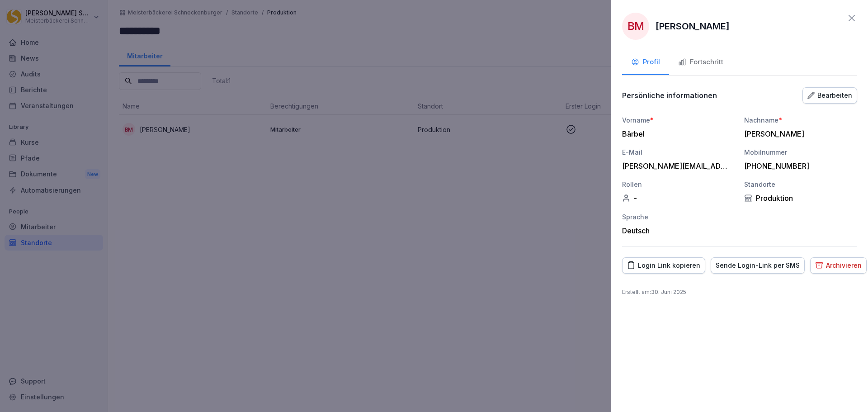  I want to click on div: Profil, so click(646, 62).